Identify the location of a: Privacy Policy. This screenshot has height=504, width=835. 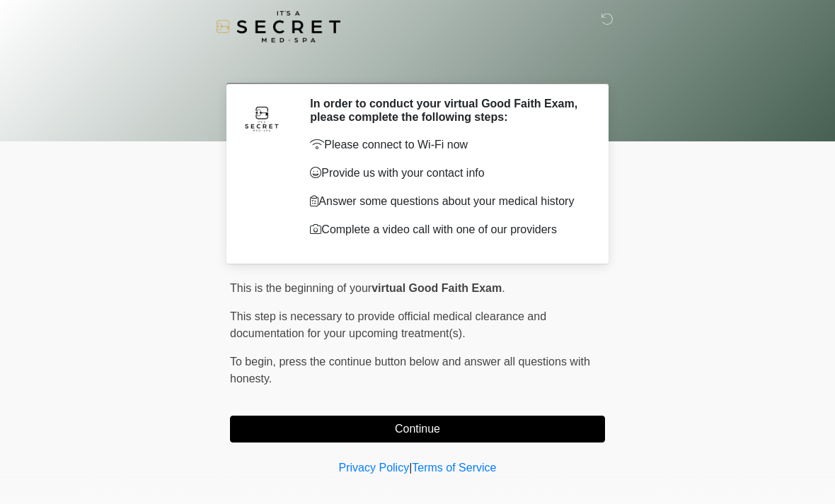
(375, 468).